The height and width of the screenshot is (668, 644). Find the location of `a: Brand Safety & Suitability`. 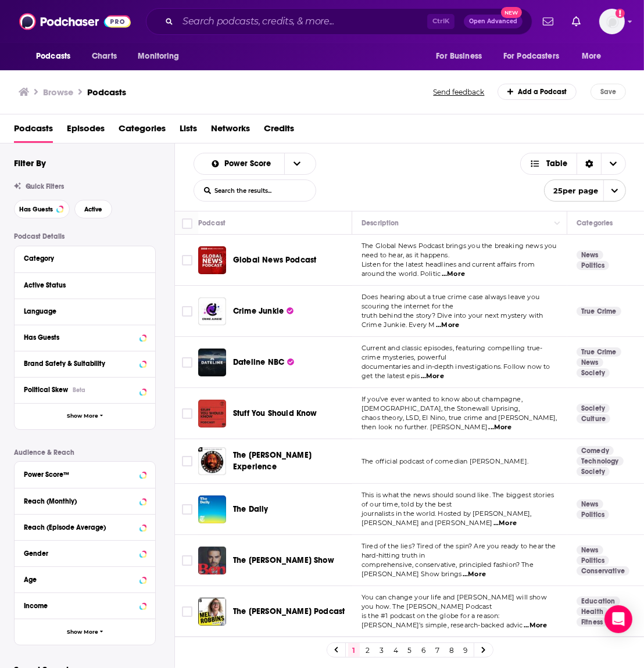

a: Brand Safety & Suitability is located at coordinates (85, 363).